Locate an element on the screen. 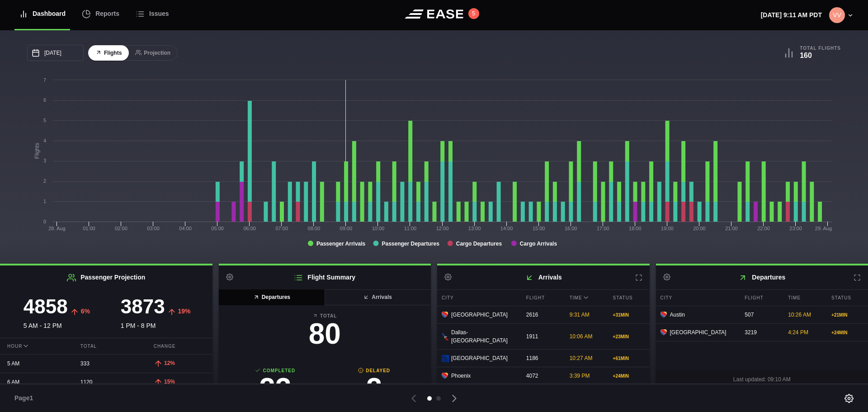 This screenshot has width=868, height=412. div: 1120 is located at coordinates (107, 382).